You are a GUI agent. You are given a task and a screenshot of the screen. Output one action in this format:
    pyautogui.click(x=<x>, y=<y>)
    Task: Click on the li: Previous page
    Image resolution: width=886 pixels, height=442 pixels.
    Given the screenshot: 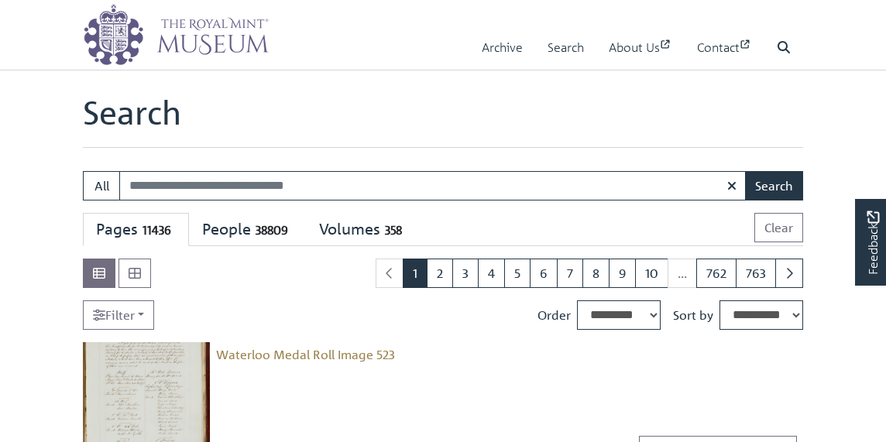 What is the action you would take?
    pyautogui.click(x=390, y=273)
    